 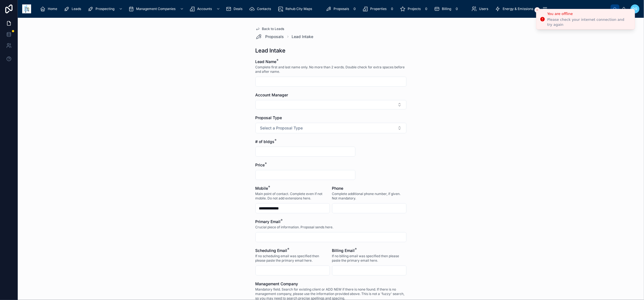 I want to click on span: Properties, so click(x=378, y=9).